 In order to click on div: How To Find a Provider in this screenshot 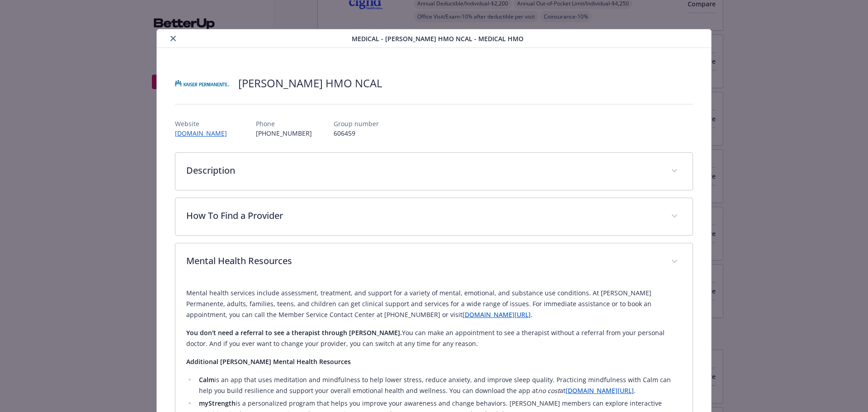, I will do `click(434, 216)`.